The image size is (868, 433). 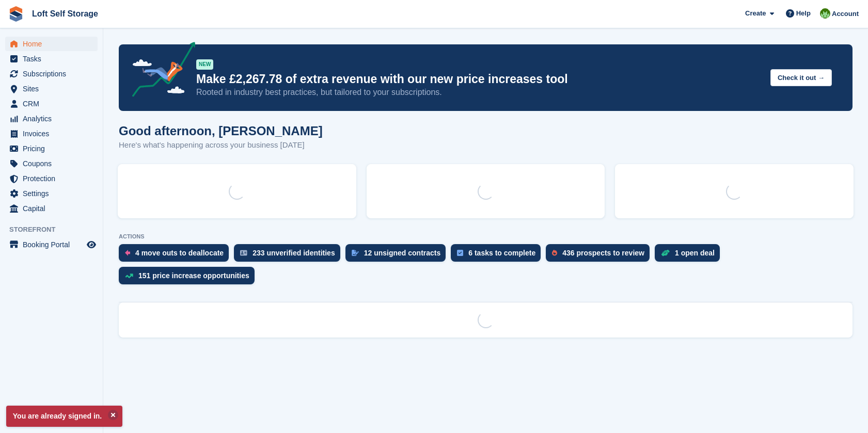 I want to click on a: 6 tasks to complete, so click(x=498, y=256).